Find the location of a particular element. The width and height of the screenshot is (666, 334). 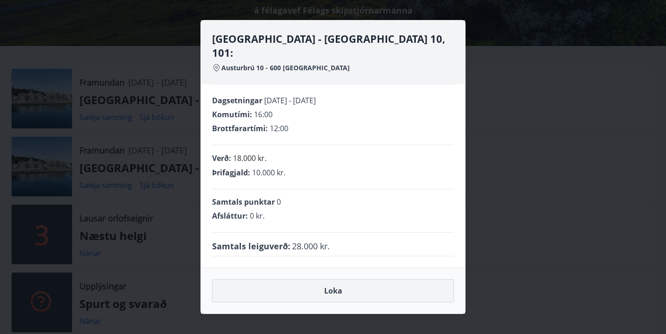

span: Afsláttur : is located at coordinates (230, 216).